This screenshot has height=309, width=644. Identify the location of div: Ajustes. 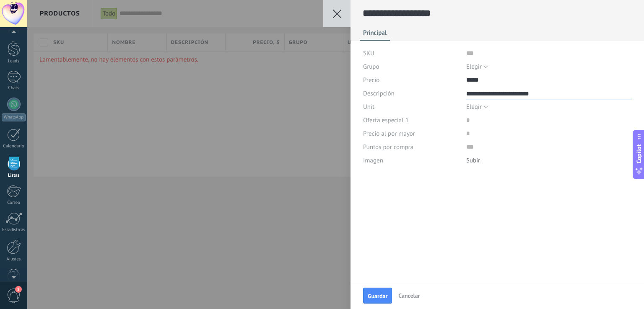
(14, 259).